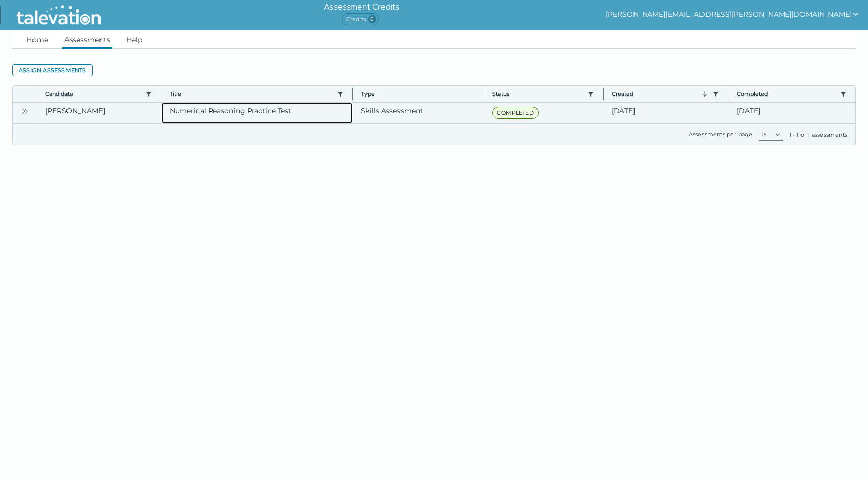 This screenshot has width=868, height=481. I want to click on clr-dg-cell: Skills Assessment, so click(418, 113).